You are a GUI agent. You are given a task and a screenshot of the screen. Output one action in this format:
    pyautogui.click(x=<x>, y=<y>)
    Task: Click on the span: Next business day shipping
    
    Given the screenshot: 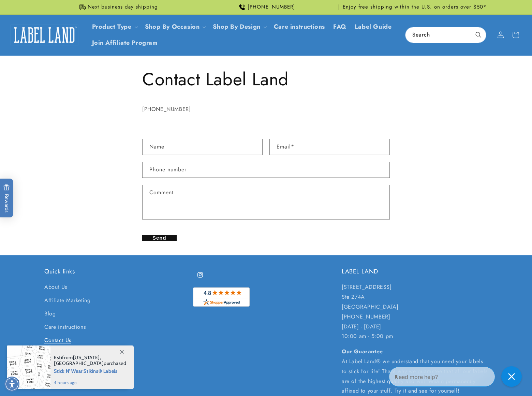 What is the action you would take?
    pyautogui.click(x=123, y=7)
    